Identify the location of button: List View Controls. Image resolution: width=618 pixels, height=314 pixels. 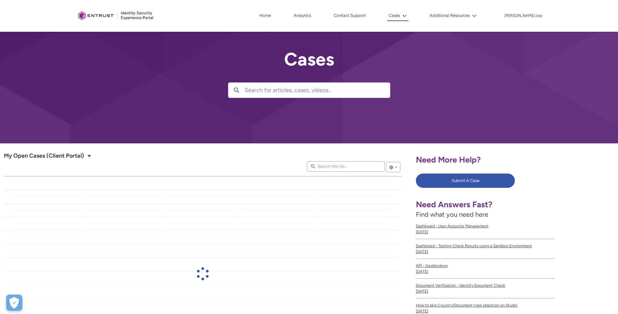
(393, 167).